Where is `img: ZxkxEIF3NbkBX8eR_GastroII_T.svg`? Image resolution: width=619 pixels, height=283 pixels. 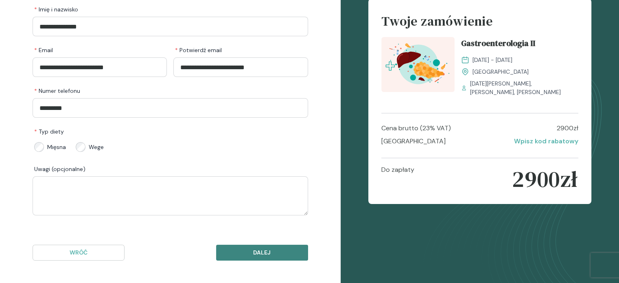
img: ZxkxEIF3NbkBX8eR_GastroII_T.svg is located at coordinates (418, 64).